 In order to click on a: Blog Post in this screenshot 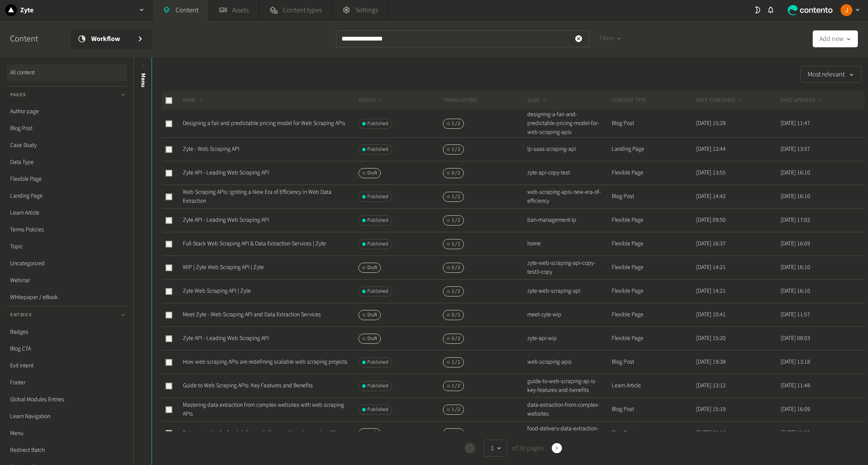, I will do `click(67, 128)`.